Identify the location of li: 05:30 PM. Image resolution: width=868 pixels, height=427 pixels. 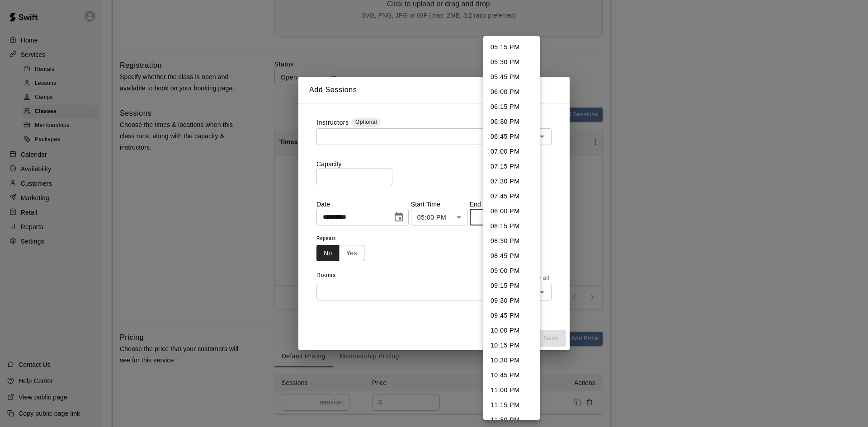
(511, 62).